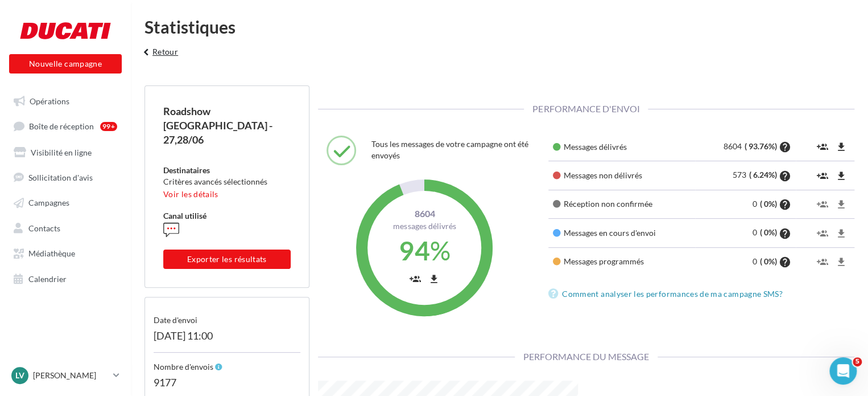  Describe the element at coordinates (191, 194) in the screenshot. I see `button: Voir les détails` at that location.